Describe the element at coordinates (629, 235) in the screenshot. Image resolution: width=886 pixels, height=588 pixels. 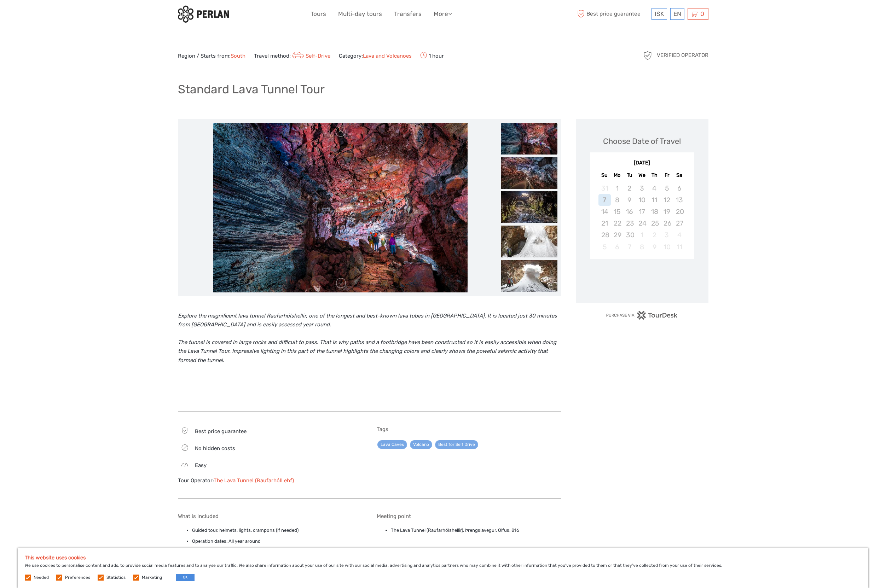
I see `div: Not available Tuesday, September 30th, 2025` at that location.